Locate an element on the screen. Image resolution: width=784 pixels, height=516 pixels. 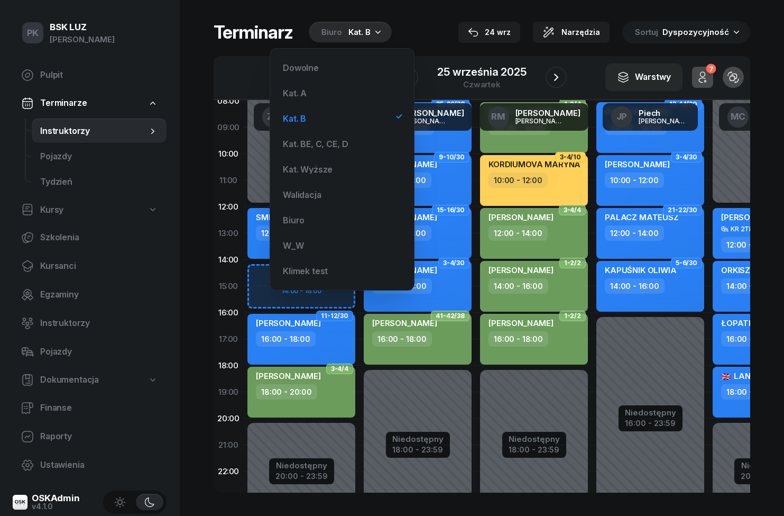
div: v4.1.0 is located at coordinates (56, 506).